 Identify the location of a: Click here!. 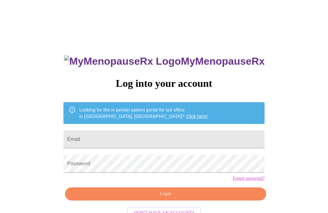
(197, 116).